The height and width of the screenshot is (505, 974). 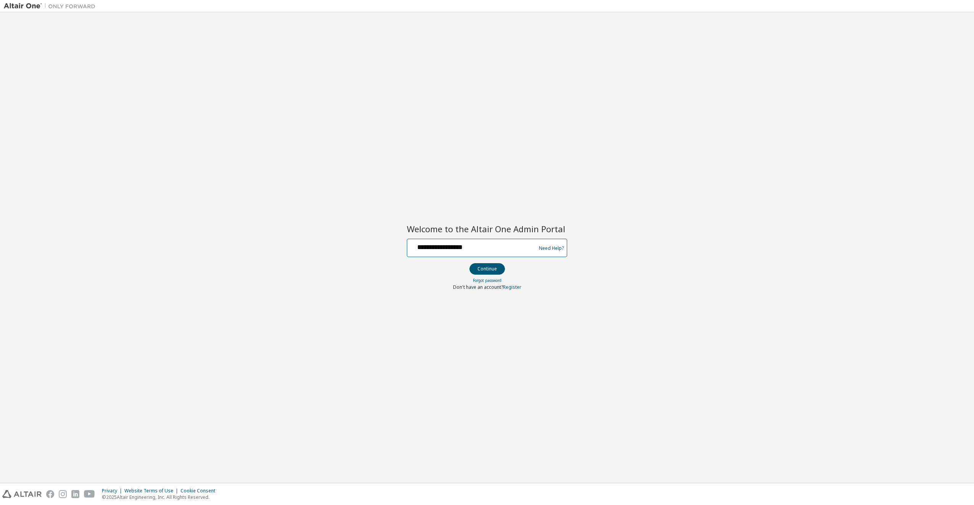 I want to click on img: Altair One, so click(x=52, y=6).